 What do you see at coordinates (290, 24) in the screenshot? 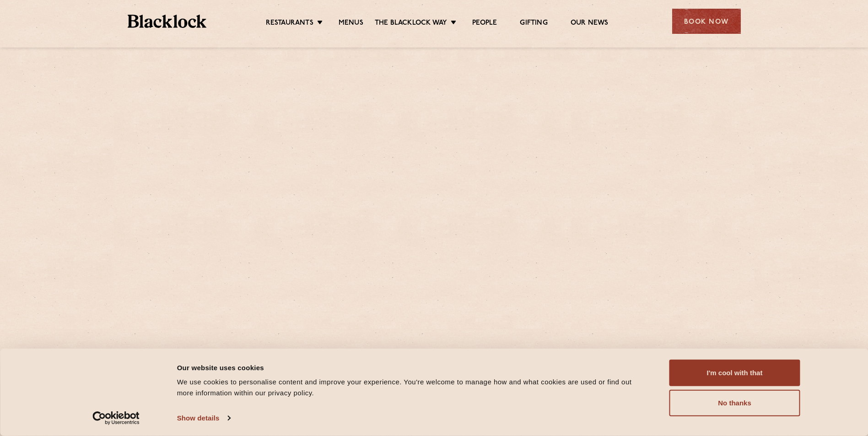
I see `a: Restaurants` at bounding box center [290, 24].